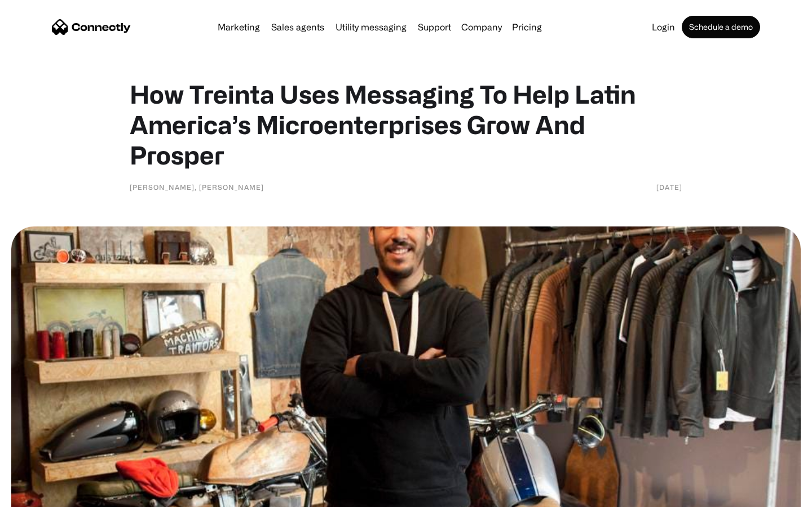  What do you see at coordinates (526, 27) in the screenshot?
I see `a: Pricing` at bounding box center [526, 27].